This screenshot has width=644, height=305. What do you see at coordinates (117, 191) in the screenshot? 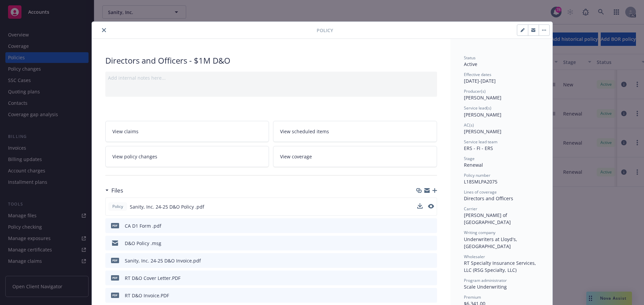
I see `h3: Files` at bounding box center [117, 191].